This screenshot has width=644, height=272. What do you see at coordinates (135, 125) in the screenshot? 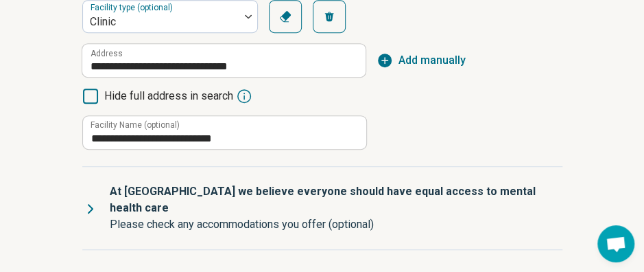
I see `label: Facility Name (optional)` at bounding box center [135, 125].